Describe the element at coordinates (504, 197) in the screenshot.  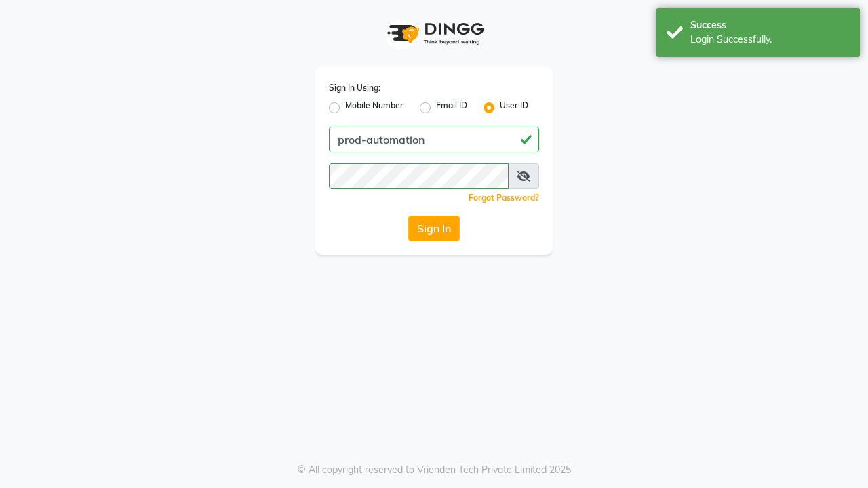
I see `a: Forgot Password?` at that location.